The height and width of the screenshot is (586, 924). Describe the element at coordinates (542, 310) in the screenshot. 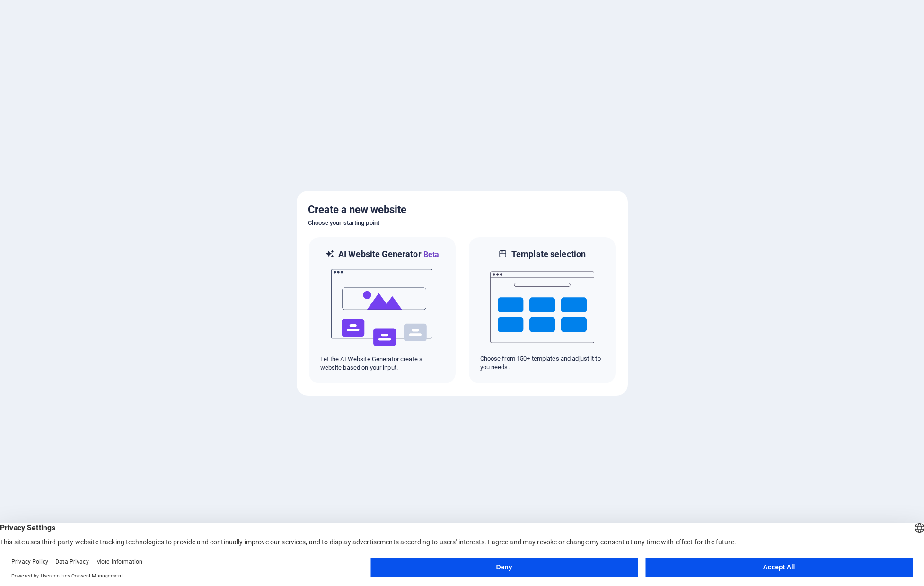

I see `div: Template selectionChoose from 150+ templates and adjust it to you needs.` at that location.